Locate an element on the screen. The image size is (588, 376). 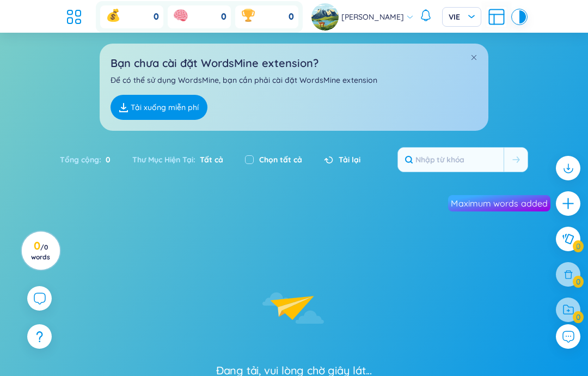
span: VIE is located at coordinates (462, 17).